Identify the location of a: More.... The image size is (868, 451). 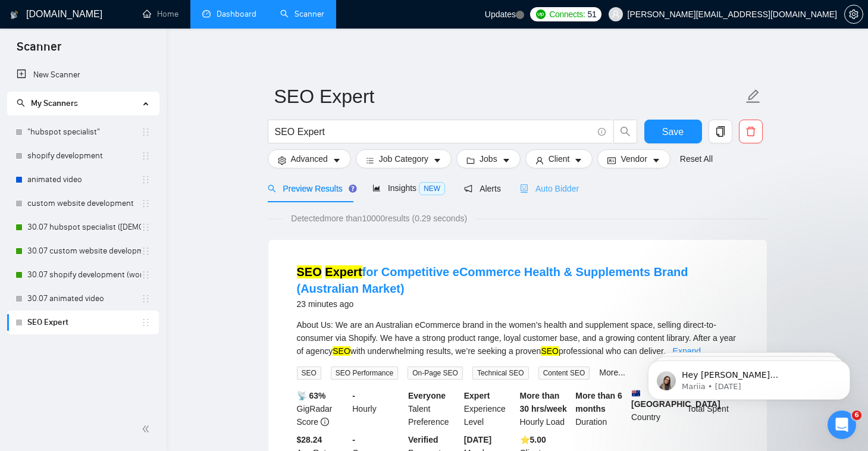
(612, 372).